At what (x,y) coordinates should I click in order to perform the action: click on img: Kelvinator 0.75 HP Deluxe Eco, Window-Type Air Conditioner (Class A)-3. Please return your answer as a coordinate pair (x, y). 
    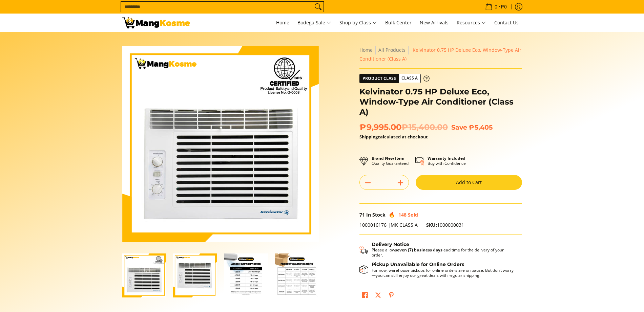
    Looking at the image, I should click on (246, 276).